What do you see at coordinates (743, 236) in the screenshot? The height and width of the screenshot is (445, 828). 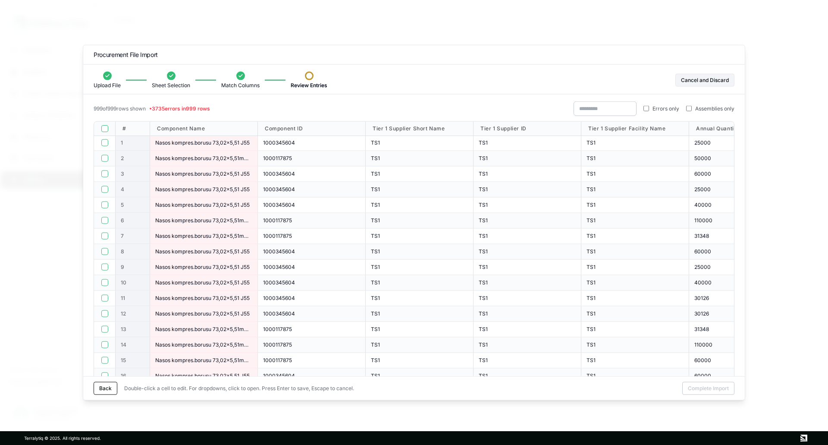 I see `div: 31348` at bounding box center [743, 236].